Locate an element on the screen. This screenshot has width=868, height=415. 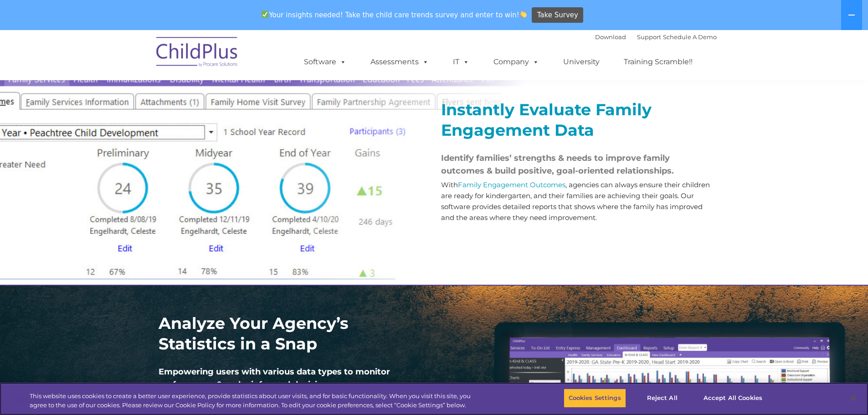
a: IT is located at coordinates (461, 62).